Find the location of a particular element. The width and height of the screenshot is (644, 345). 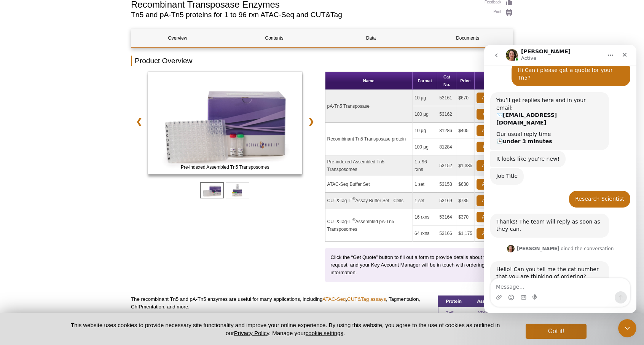

div: Job Title is located at coordinates (23, 131).